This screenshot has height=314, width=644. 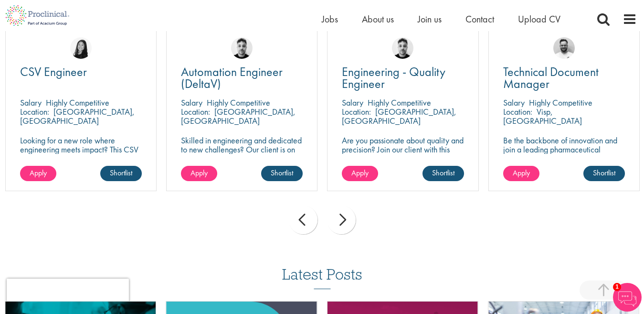 What do you see at coordinates (330, 19) in the screenshot?
I see `a: Jobs` at bounding box center [330, 19].